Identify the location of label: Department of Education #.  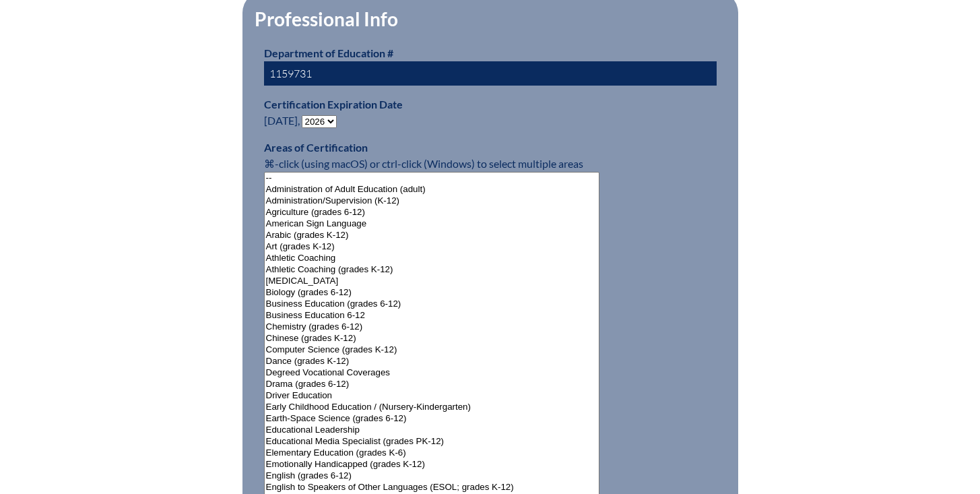
(329, 52).